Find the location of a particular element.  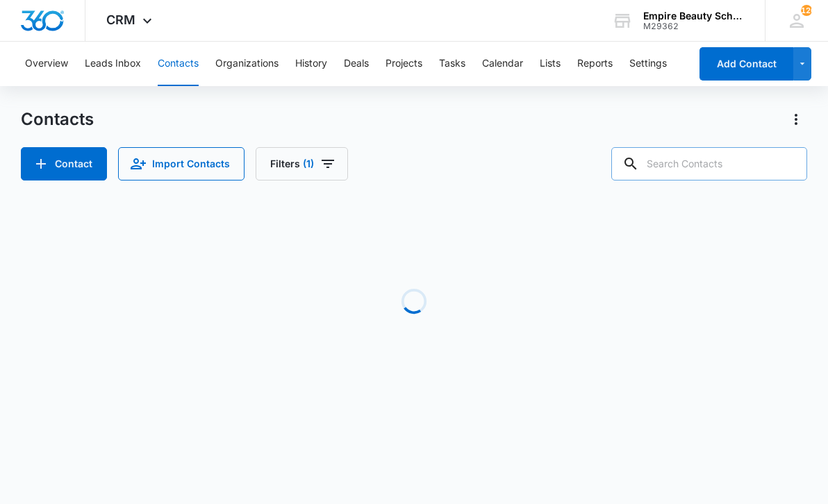

button: Actions is located at coordinates (796, 119).